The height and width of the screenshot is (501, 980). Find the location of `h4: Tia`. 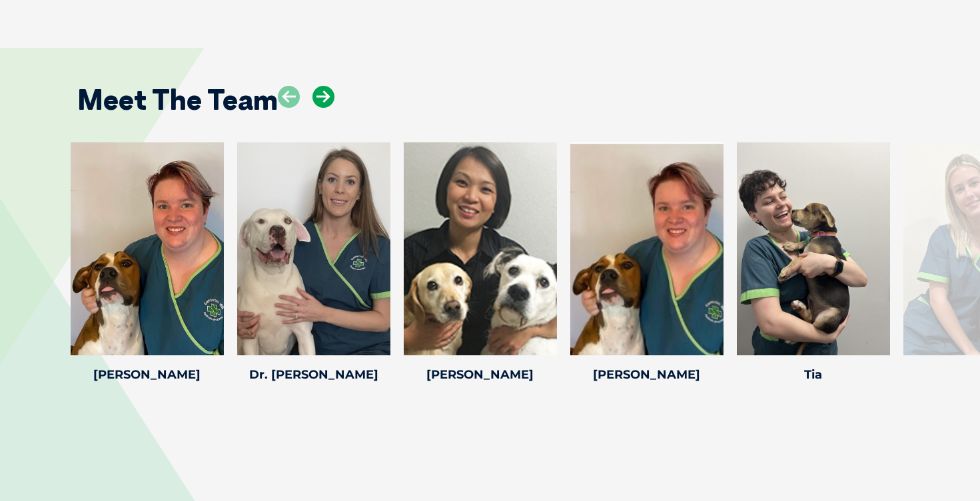

h4: Tia is located at coordinates (813, 375).